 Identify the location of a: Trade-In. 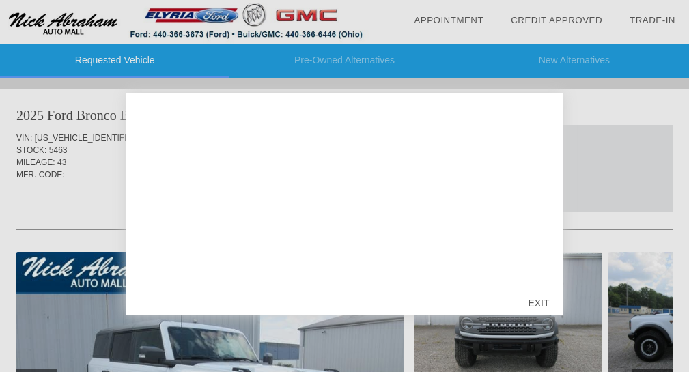
(652, 20).